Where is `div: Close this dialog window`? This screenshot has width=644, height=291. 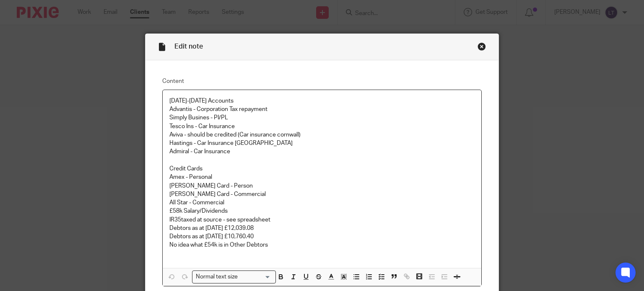
div: Close this dialog window is located at coordinates (482, 46).